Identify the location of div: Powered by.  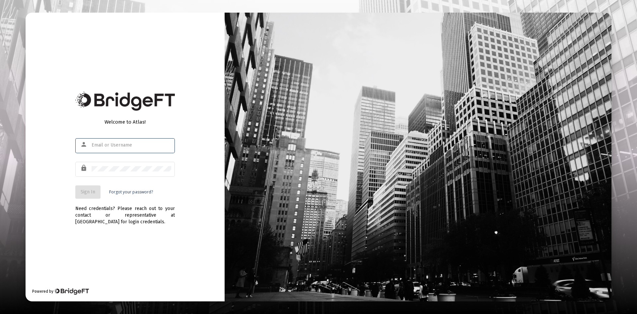
(60, 291).